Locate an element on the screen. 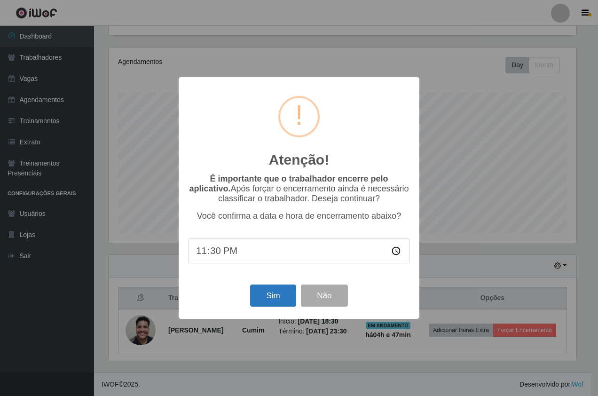  p: Após forçar o encerramento ainda é necessário classificar o trabalhador. Deseja continuar? is located at coordinates (299, 189).